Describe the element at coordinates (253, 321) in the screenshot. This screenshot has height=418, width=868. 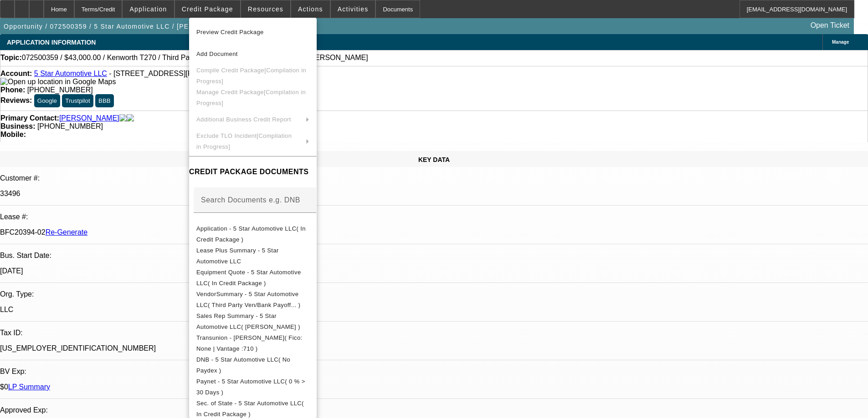
I see `button: Sales Rep Summary - 5 Star Automotive LLC( Nubie, Daniel )` at that location.